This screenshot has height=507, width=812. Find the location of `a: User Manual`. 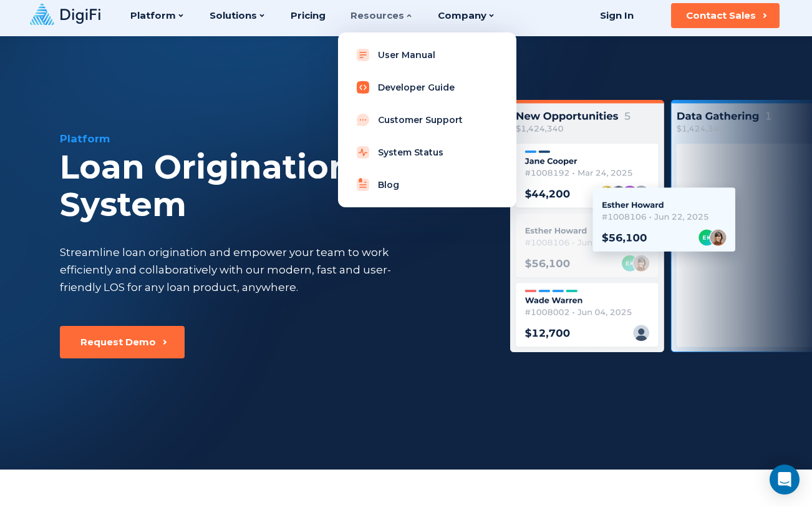

a: User Manual is located at coordinates (427, 55).